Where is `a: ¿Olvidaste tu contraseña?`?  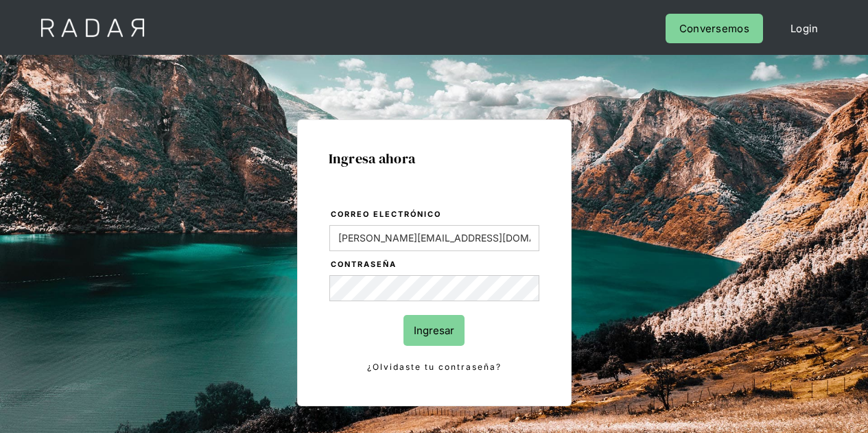
a: ¿Olvidaste tu contraseña? is located at coordinates (434, 367).